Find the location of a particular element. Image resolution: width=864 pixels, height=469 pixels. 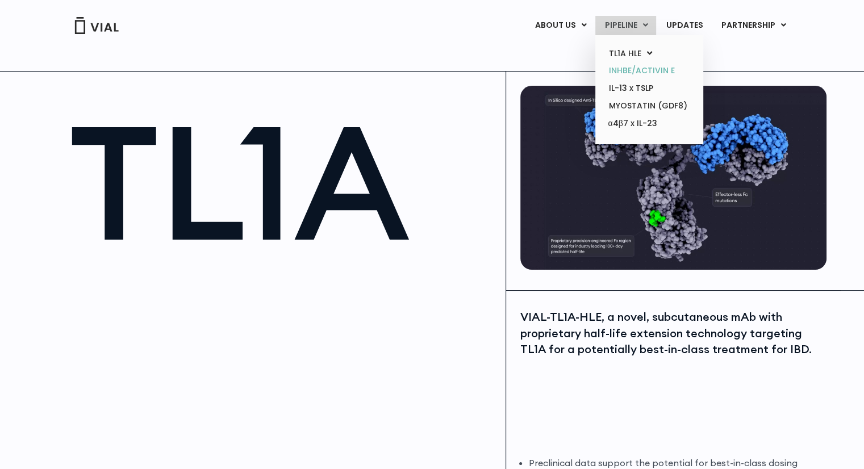

a: TL1A HLEMenu Toggle is located at coordinates (649, 53).